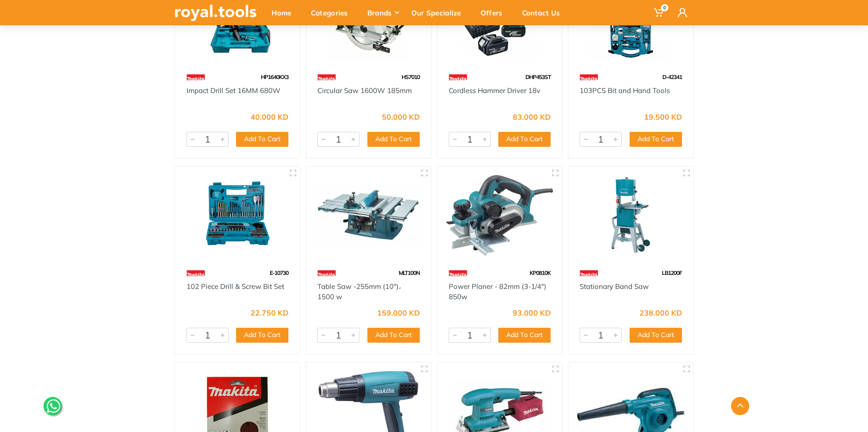 The image size is (868, 432). Describe the element at coordinates (279, 273) in the screenshot. I see `span: E-10730` at that location.